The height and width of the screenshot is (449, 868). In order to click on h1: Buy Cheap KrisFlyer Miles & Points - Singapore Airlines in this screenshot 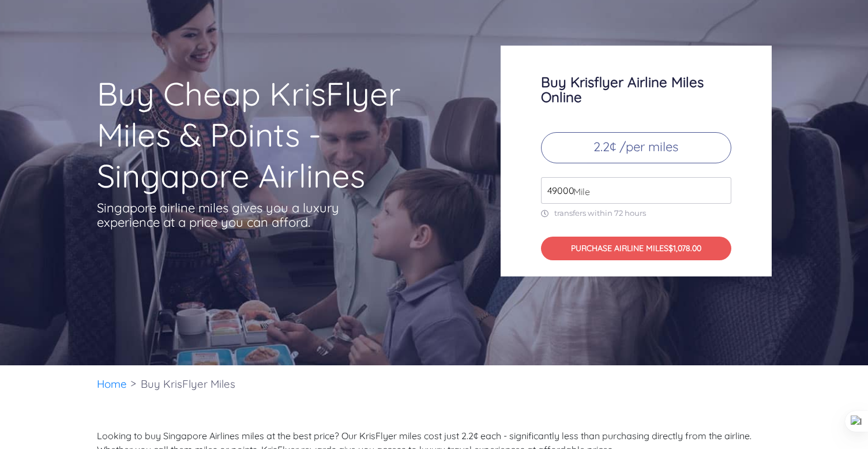, I will do `click(276, 135)`.